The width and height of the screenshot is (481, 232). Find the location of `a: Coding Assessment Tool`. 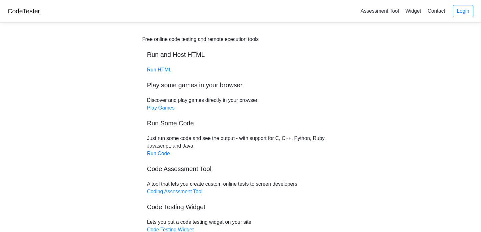

a: Coding Assessment Tool is located at coordinates (175, 191).